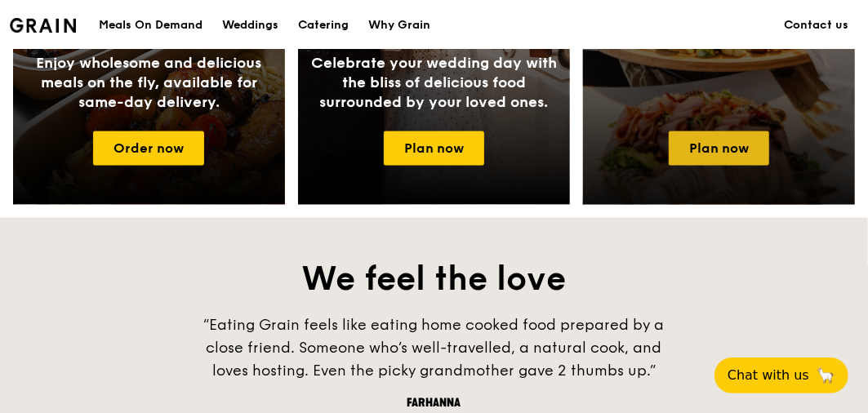 The width and height of the screenshot is (868, 413). Describe the element at coordinates (816, 25) in the screenshot. I see `a: Contact us` at that location.